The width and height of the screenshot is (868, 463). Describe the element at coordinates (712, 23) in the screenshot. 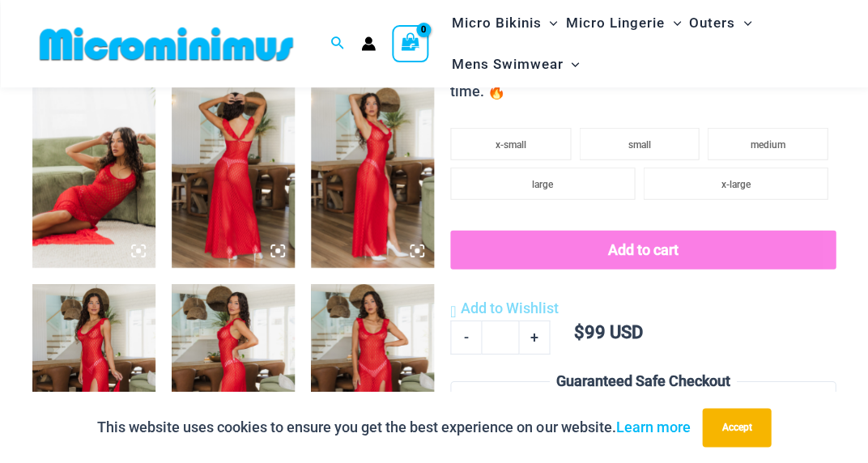

I see `span: Outers` at that location.